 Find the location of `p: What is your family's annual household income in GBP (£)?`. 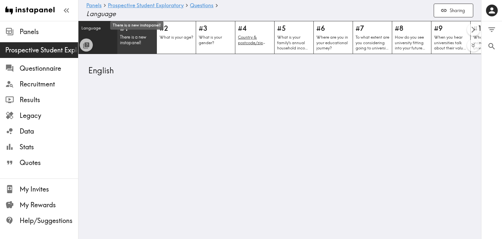

p: What is your family's annual household income in GBP (£)? is located at coordinates (294, 42).